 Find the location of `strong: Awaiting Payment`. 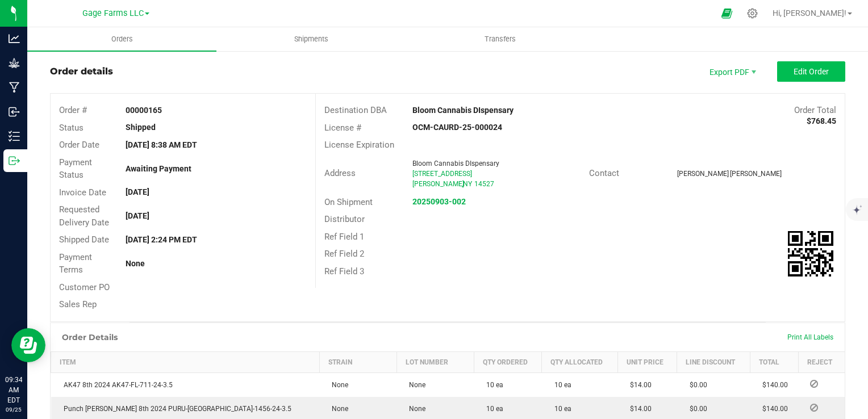

strong: Awaiting Payment is located at coordinates (158, 169).